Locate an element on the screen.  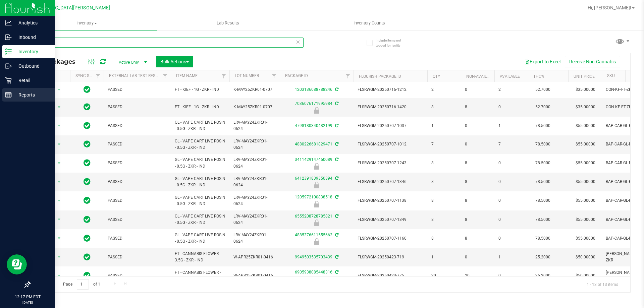
span: FLSRWGM-20250716-1420 is located at coordinates (390, 107).